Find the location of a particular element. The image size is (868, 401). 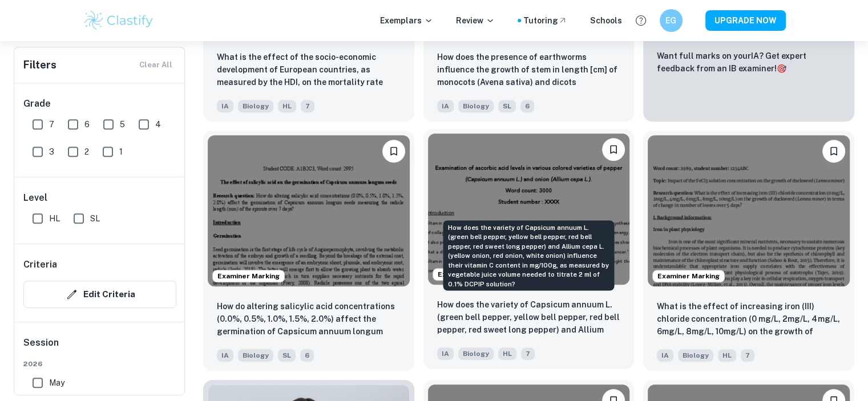

button: EG is located at coordinates (671, 21).